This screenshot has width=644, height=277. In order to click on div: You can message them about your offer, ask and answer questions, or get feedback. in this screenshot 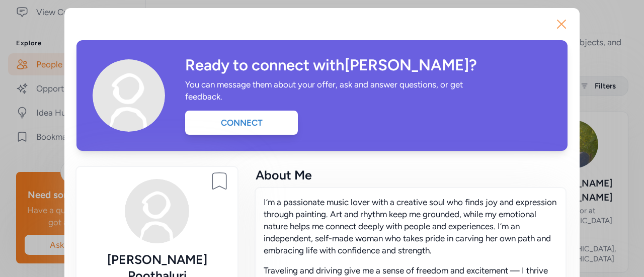, I will do `click(330, 91)`.